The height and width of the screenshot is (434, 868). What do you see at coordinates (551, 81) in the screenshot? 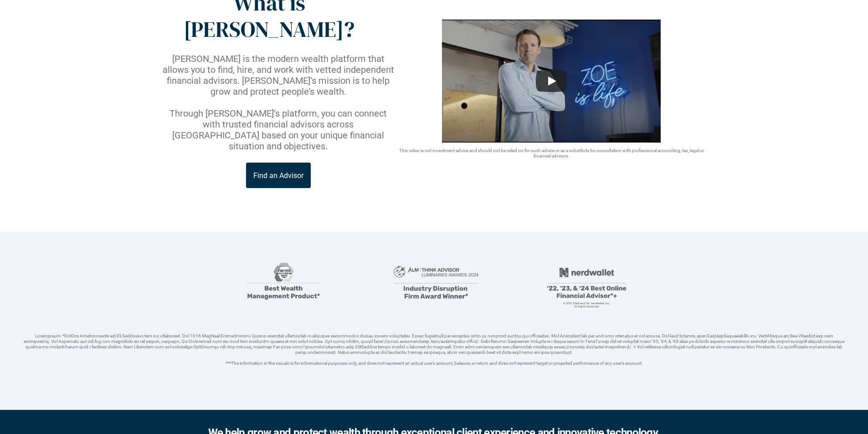
I see `img: sddefault.webp` at bounding box center [551, 81].